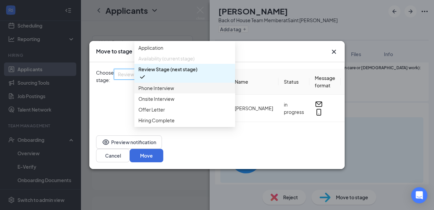  I want to click on svg: MobileSms, so click(319, 112).